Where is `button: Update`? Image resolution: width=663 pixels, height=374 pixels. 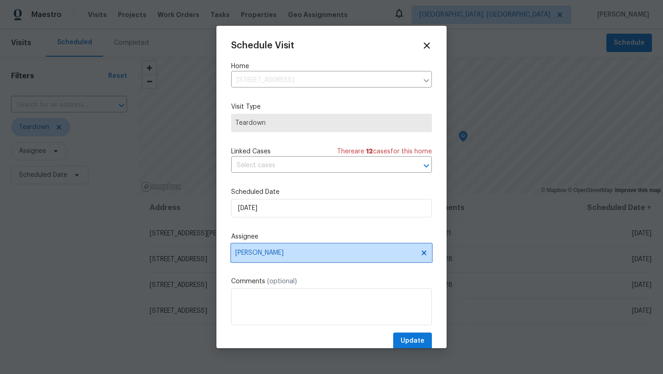
button: Update is located at coordinates (412, 341).